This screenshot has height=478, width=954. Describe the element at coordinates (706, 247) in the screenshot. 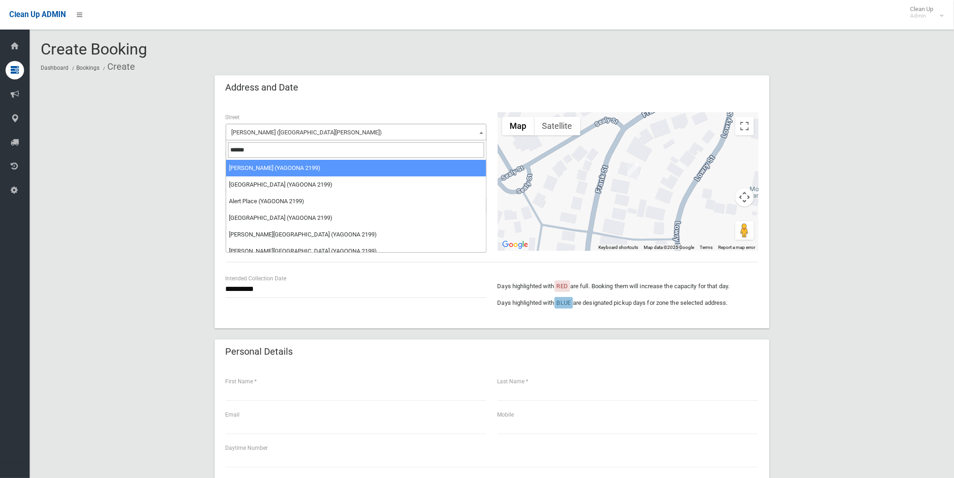

I see `a: Terms` at that location.